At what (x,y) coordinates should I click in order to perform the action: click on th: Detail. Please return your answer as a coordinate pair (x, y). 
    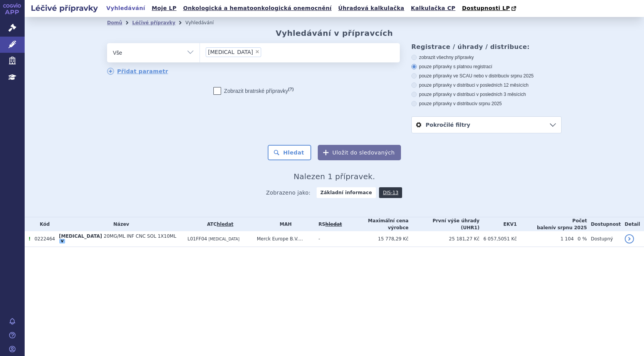
    Looking at the image, I should click on (632, 225).